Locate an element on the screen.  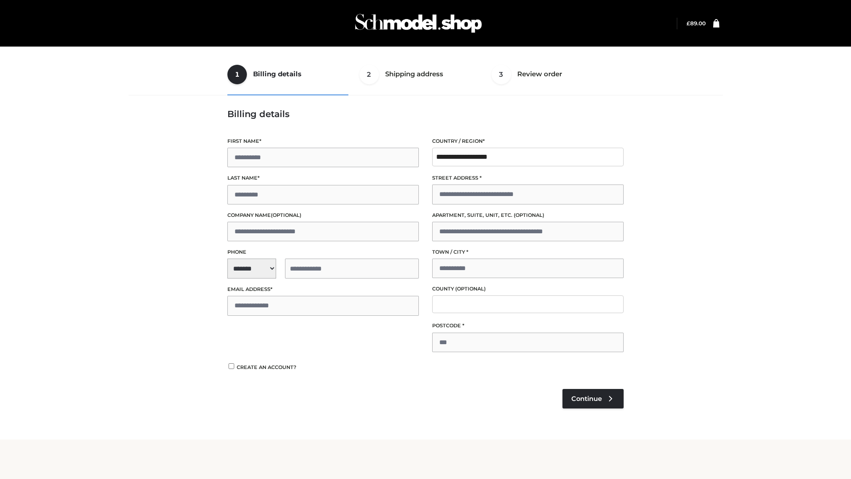
h3: Billing details is located at coordinates (426, 114).